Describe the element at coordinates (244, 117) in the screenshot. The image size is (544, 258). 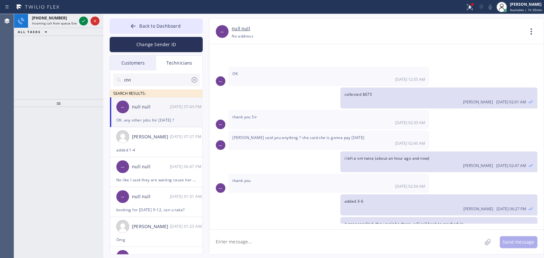
I see `span: thank you Sir` at that location.